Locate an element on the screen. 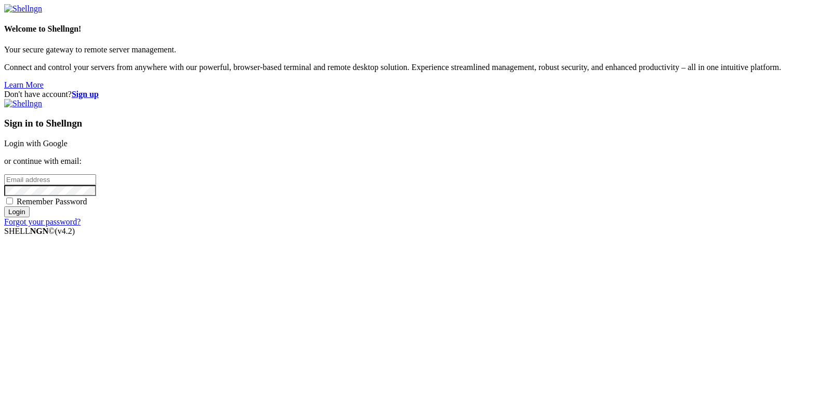 Image resolution: width=831 pixels, height=419 pixels. a: Sign up is located at coordinates (85, 94).